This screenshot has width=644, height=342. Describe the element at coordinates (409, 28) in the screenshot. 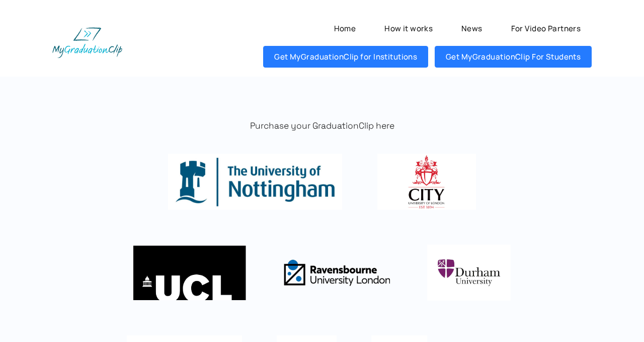

I see `a: How it works` at that location.